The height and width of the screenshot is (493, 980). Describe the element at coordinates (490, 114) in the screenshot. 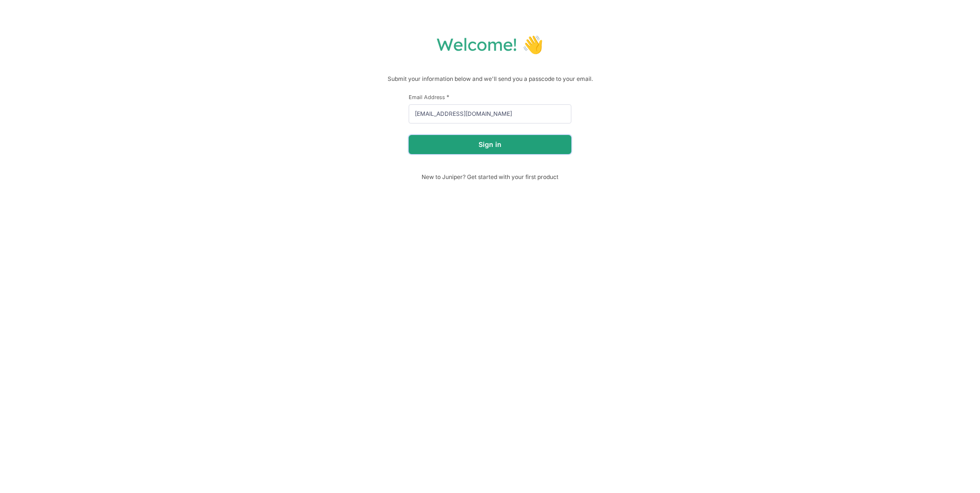

I see `input: email@example.com` at that location.